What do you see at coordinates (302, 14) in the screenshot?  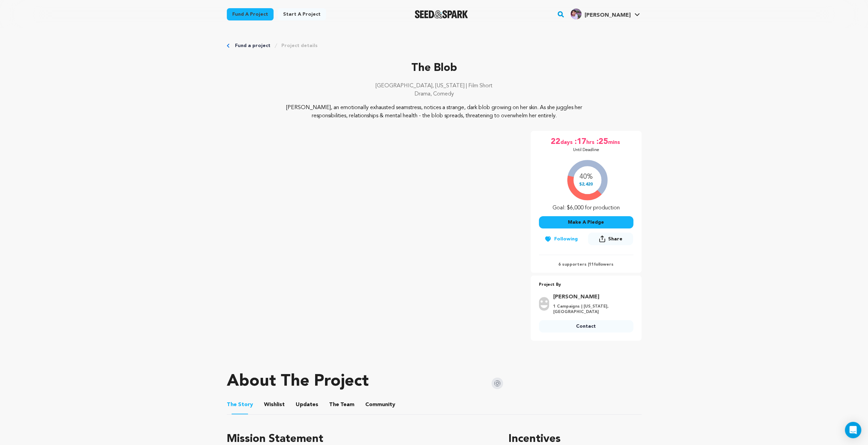 I see `a: Start a project` at bounding box center [302, 14].